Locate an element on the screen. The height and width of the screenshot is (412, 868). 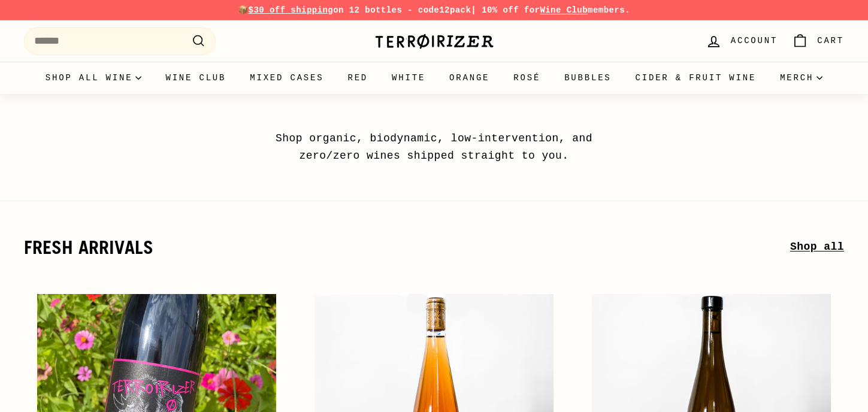
a: Account is located at coordinates (742, 41).